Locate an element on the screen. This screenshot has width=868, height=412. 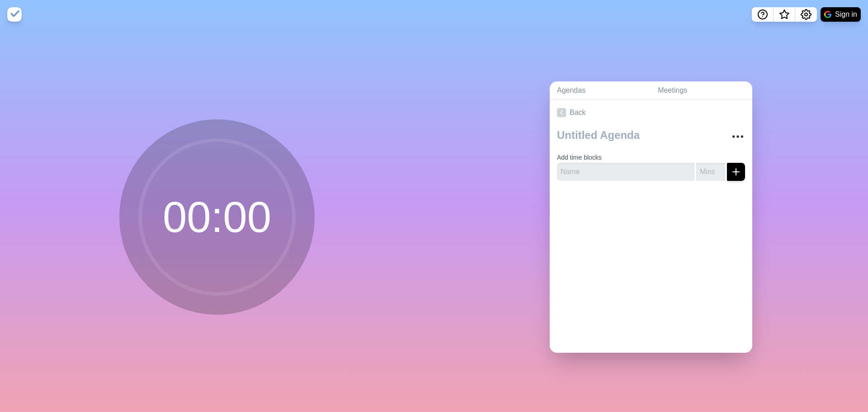
input: Mins is located at coordinates (711, 172).